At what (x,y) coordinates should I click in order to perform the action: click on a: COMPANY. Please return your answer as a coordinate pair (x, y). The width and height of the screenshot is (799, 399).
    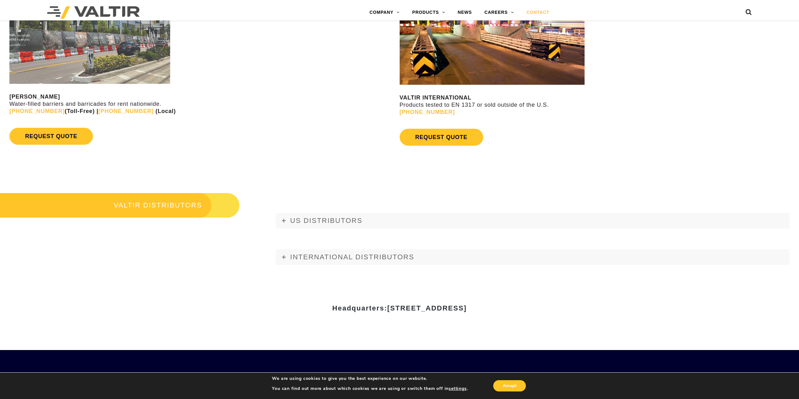
    Looking at the image, I should click on (385, 13).